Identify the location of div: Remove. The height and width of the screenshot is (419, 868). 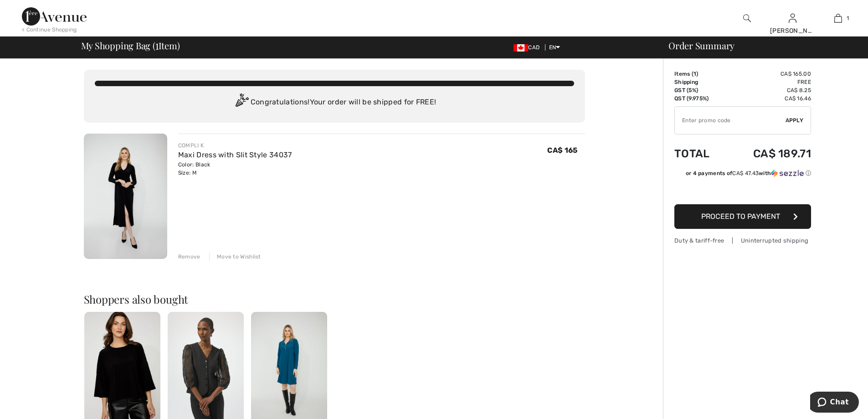
(189, 257).